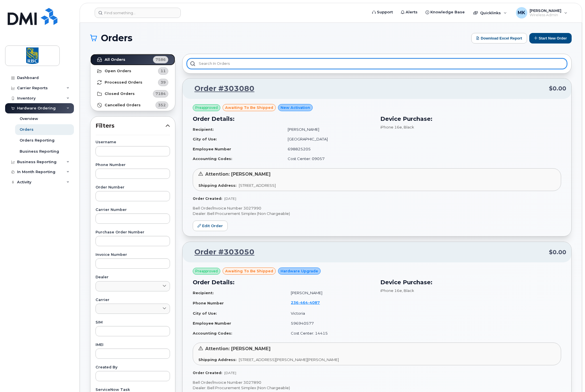 This screenshot has width=585, height=392. I want to click on span: 236, so click(305, 302).